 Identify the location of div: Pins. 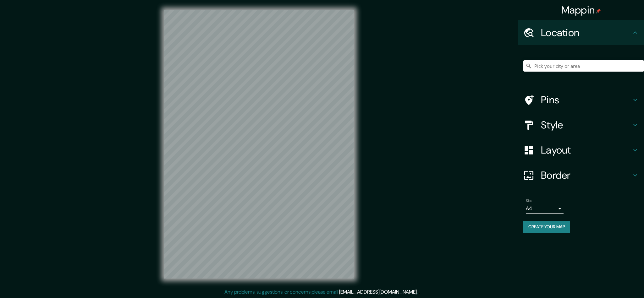
(581, 100).